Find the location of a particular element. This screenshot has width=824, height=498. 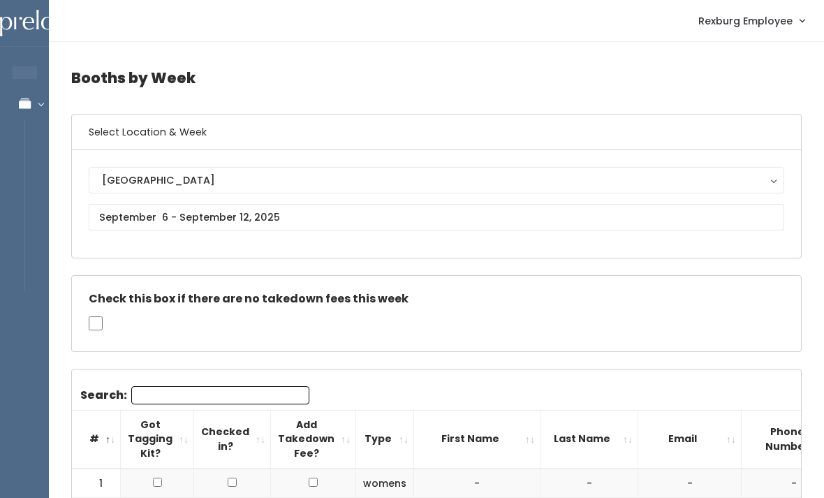

th: #: activate to sort column descending is located at coordinates (96, 439).